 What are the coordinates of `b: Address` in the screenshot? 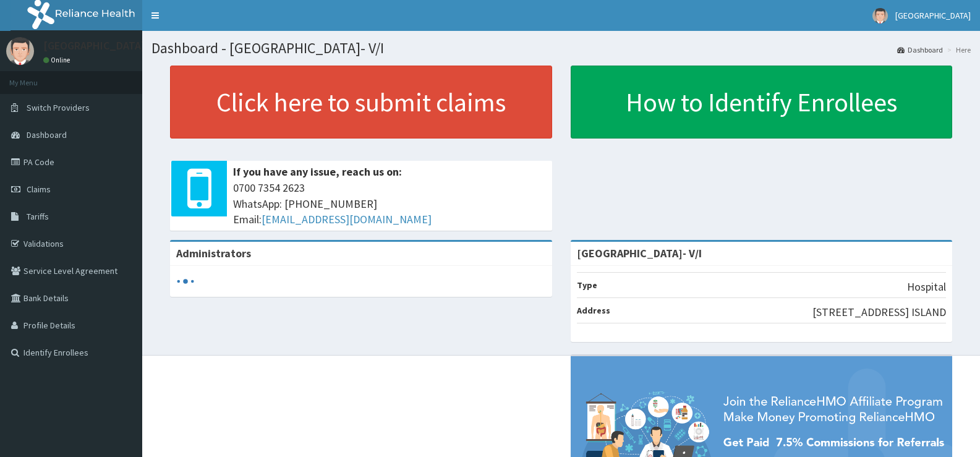 It's located at (594, 311).